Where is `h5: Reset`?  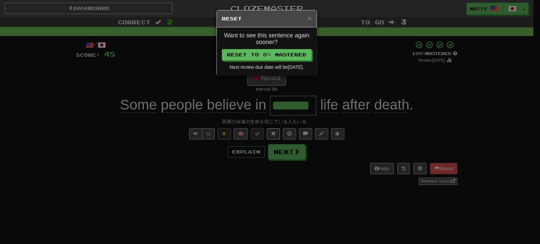 h5: Reset is located at coordinates (266, 19).